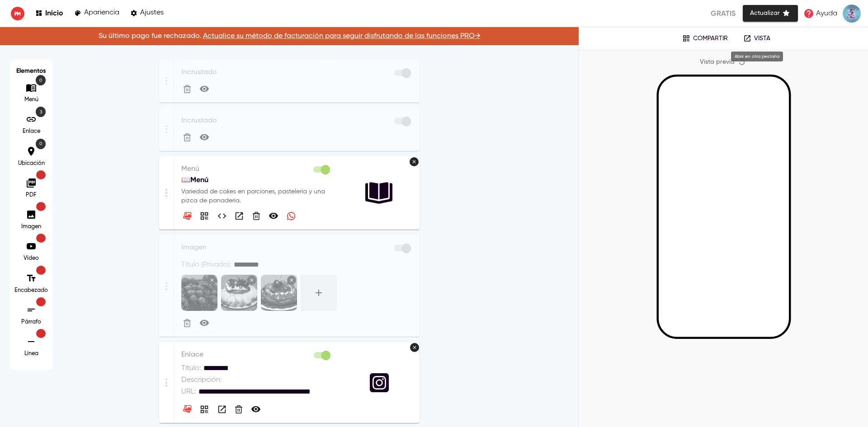  What do you see at coordinates (102, 13) in the screenshot?
I see `p: Apariencia` at bounding box center [102, 13].